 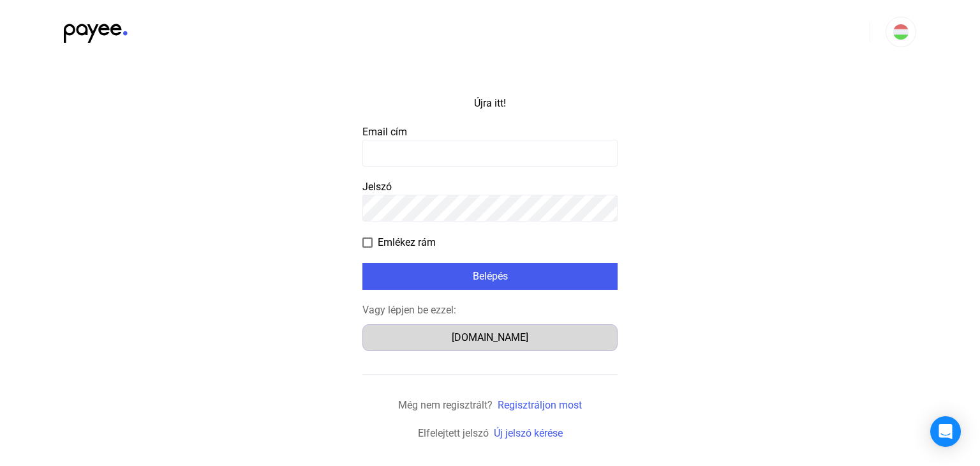 What do you see at coordinates (445, 404) in the screenshot?
I see `font: Még nem regisztrált?` at bounding box center [445, 404].